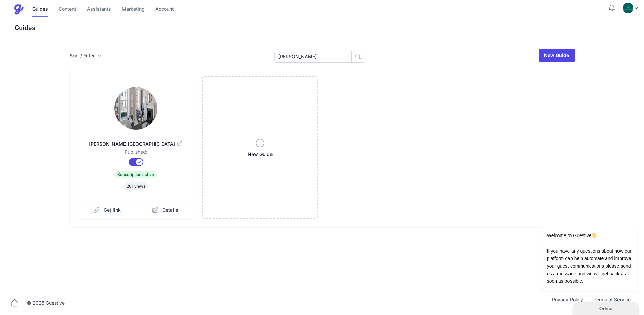 The width and height of the screenshot is (644, 315). I want to click on div: Welcome to Guestive👋If you have any questions about how our platform can help automate and improv..., so click(61, 39).